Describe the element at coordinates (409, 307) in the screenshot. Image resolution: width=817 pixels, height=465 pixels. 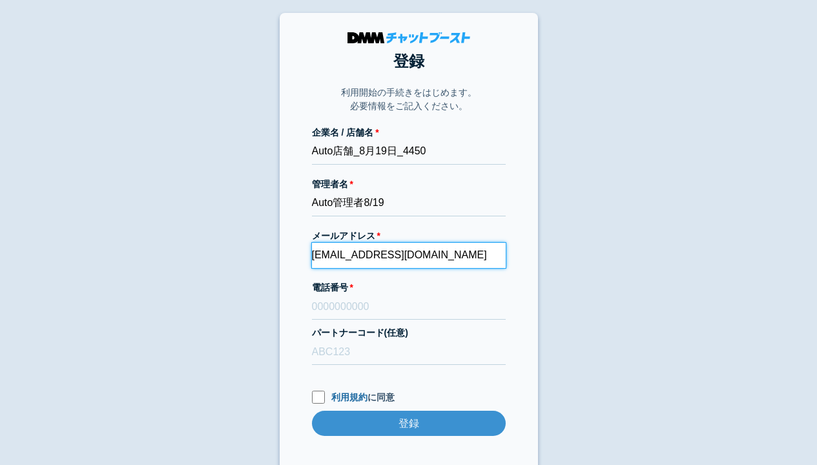
I see `input: 0000000000` at that location.